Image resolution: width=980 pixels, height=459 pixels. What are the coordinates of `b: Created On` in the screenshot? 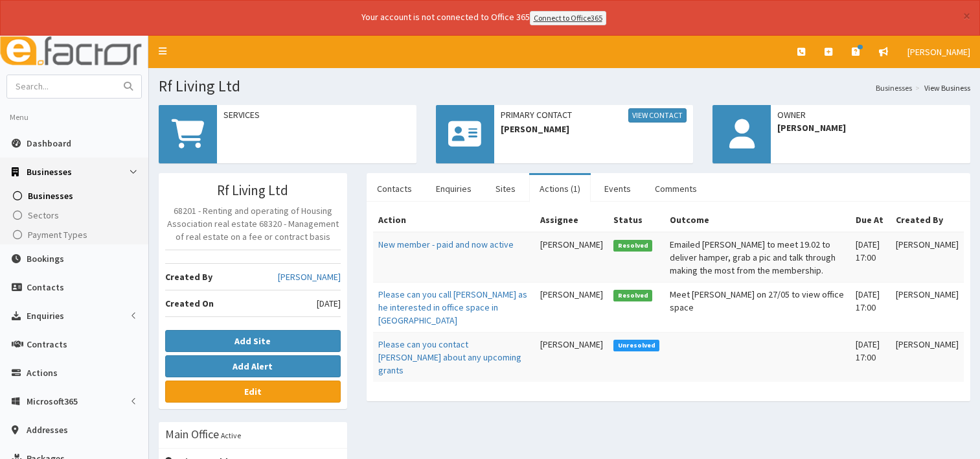 It's located at (189, 303).